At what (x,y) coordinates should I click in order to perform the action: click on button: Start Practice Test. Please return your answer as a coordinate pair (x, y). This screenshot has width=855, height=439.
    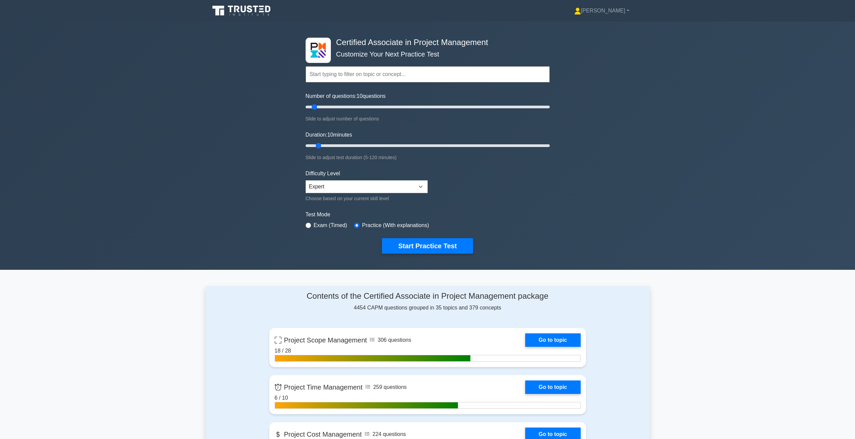
    Looking at the image, I should click on (427, 246).